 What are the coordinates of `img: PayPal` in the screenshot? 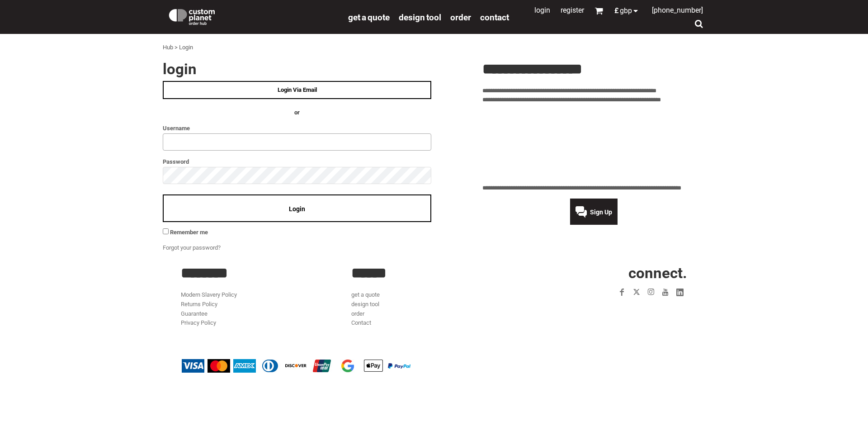 It's located at (399, 366).